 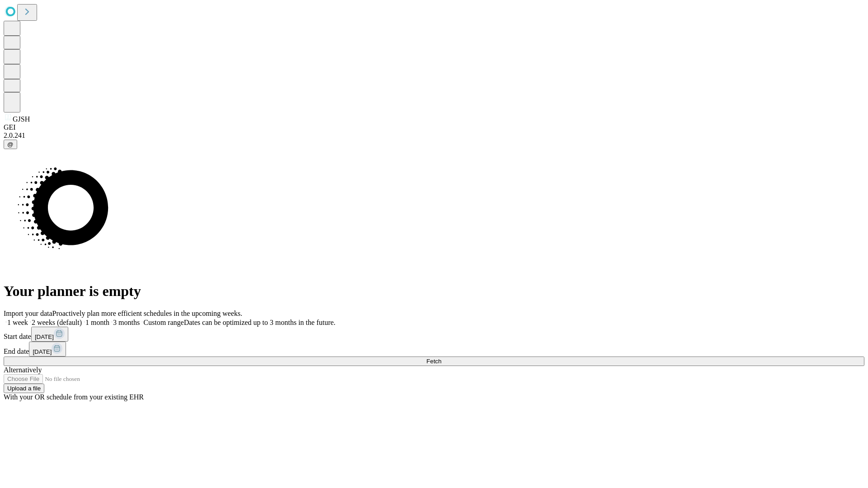 What do you see at coordinates (434, 349) in the screenshot?
I see `div: End date` at bounding box center [434, 349].